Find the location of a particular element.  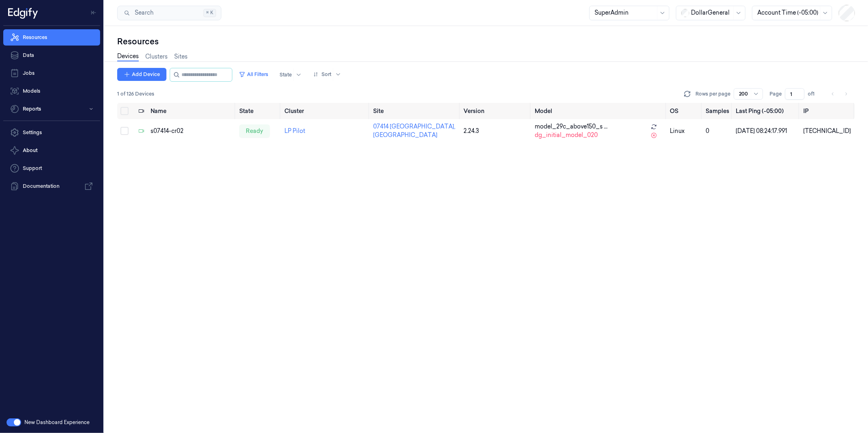

a: Data is located at coordinates (52, 55).